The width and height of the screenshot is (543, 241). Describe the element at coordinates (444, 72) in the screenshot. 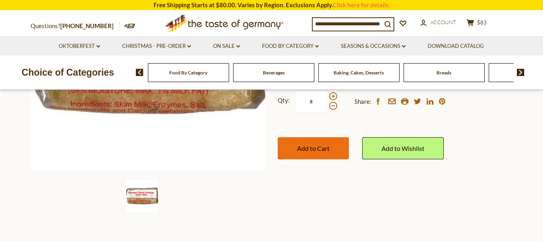

I see `a: Breads` at that location.